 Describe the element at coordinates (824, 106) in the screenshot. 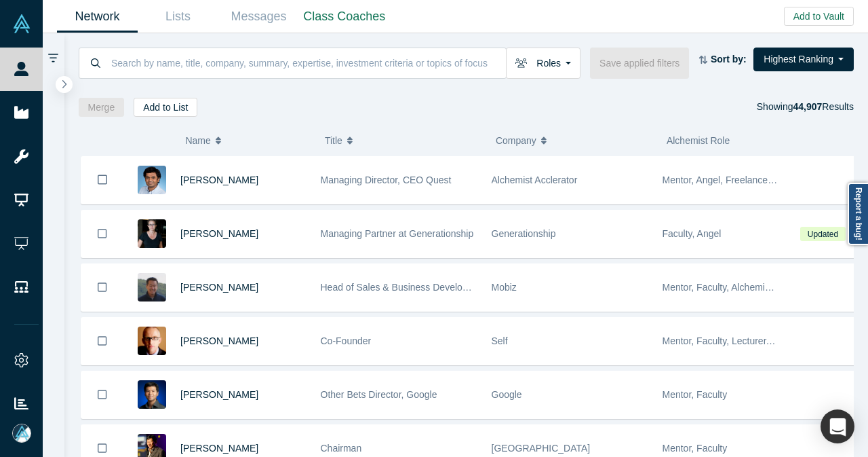

I see `span: Results` at that location.